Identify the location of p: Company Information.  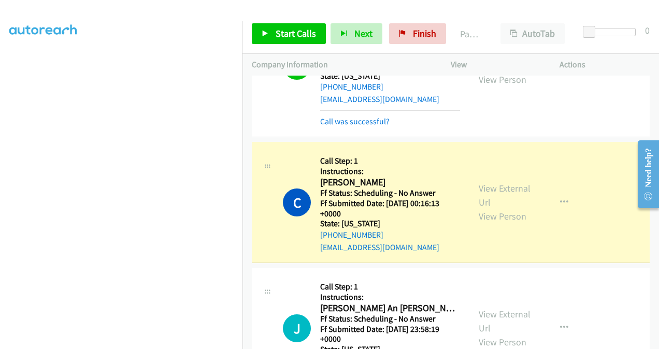
(342, 65).